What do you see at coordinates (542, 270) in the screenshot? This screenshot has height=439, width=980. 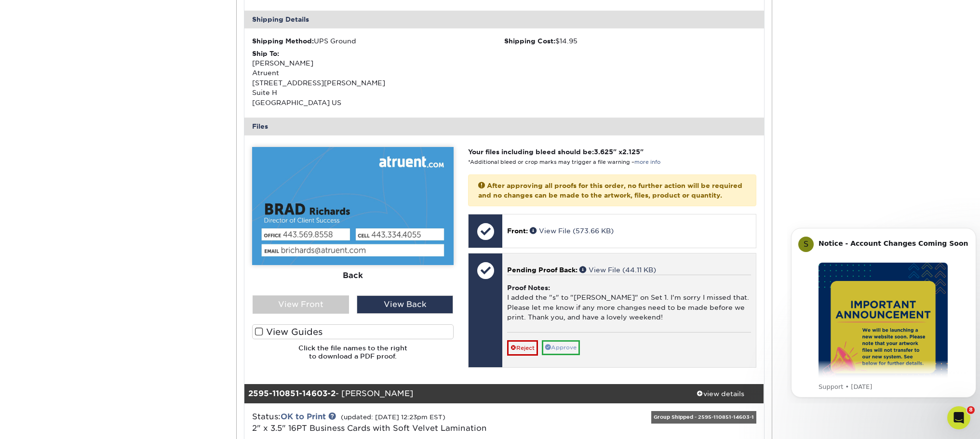 I see `span: Pending Proof Back:` at bounding box center [542, 270].